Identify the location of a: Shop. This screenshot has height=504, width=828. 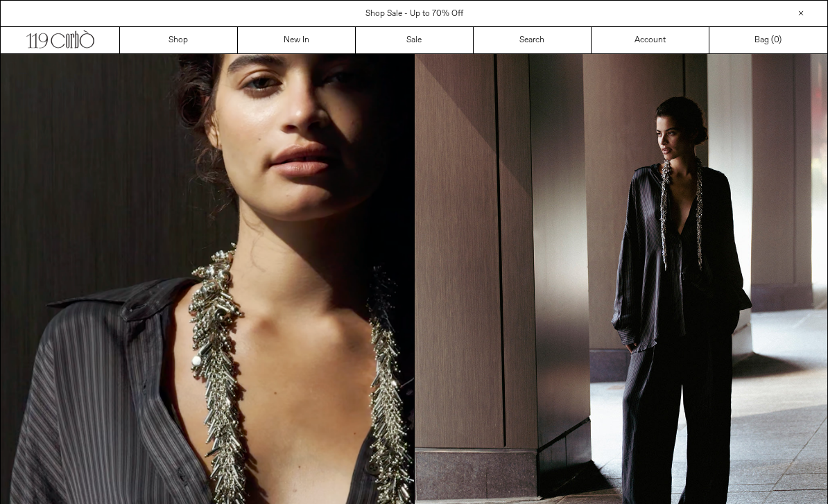
(179, 41).